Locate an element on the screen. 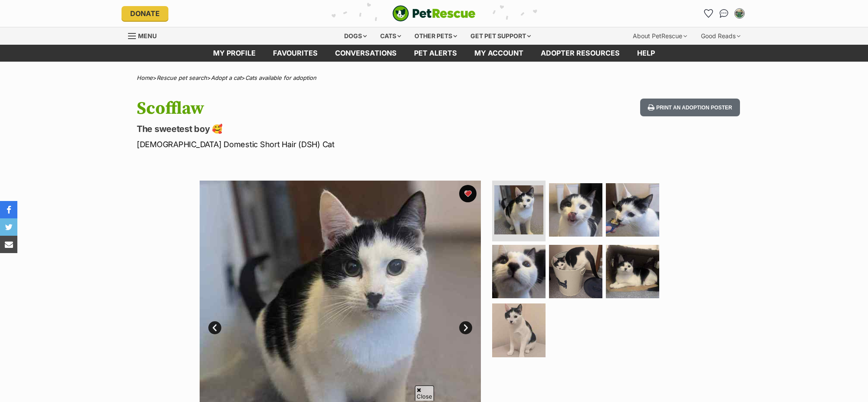 This screenshot has width=868, height=402. p: The sweetest boy 🥰 is located at coordinates (320, 129).